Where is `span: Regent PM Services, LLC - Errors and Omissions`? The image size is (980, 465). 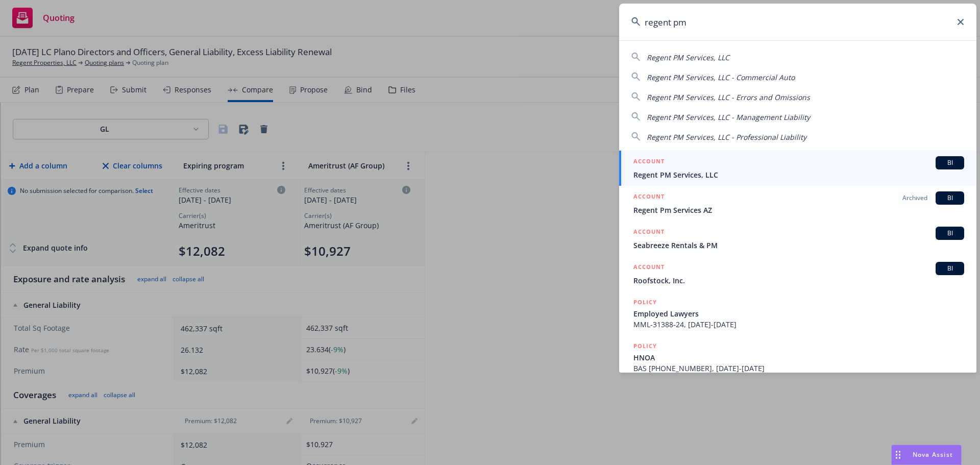
span: Regent PM Services, LLC - Errors and Omissions is located at coordinates (728, 97).